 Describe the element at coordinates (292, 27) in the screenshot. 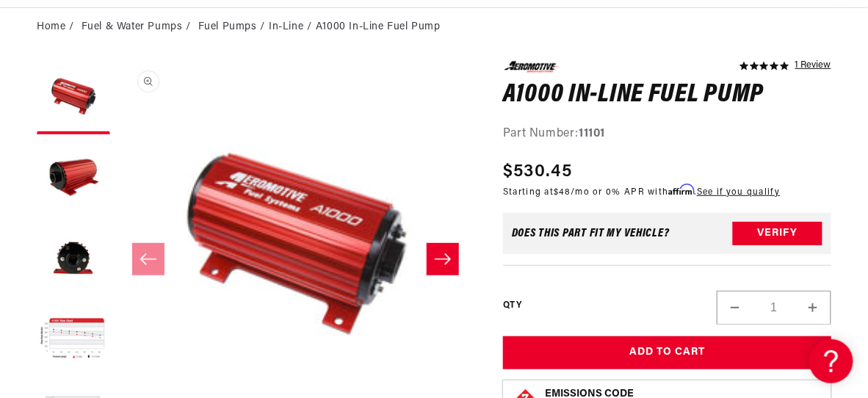

I see `li: In-Line` at that location.